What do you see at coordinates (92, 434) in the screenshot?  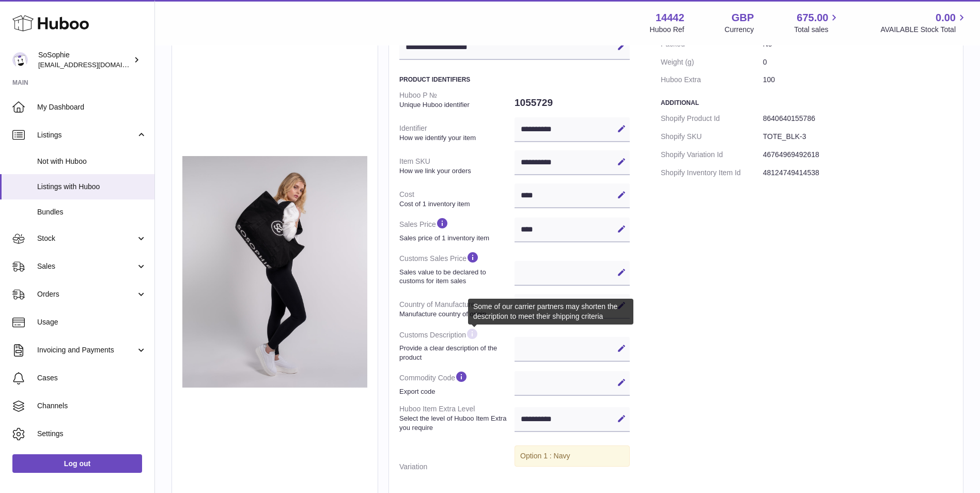 I see `span: Settings` at bounding box center [92, 434].